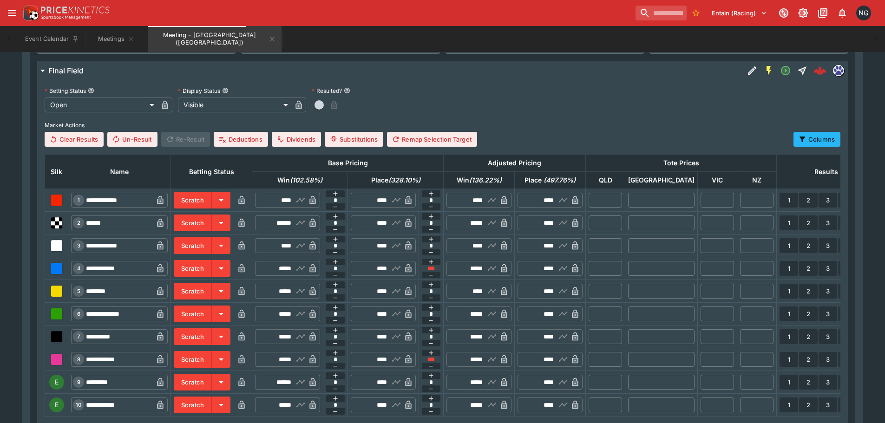 This screenshot has height=423, width=885. Describe the element at coordinates (75, 10) in the screenshot. I see `img: PriceKinetics` at that location.